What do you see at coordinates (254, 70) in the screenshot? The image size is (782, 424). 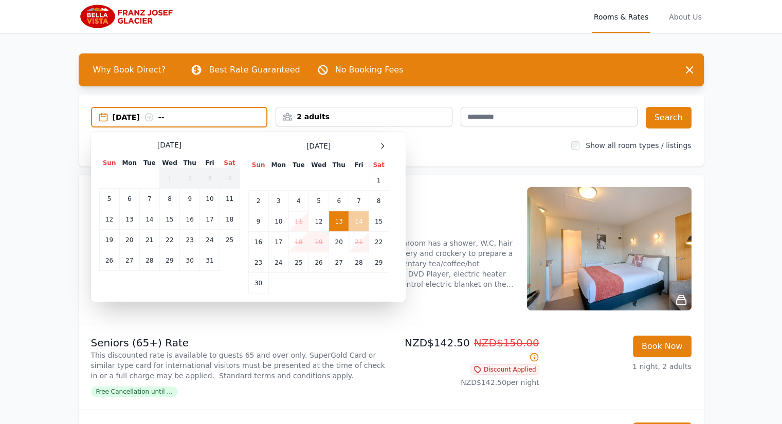 I see `p: Best Rate Guaranteed` at bounding box center [254, 70].